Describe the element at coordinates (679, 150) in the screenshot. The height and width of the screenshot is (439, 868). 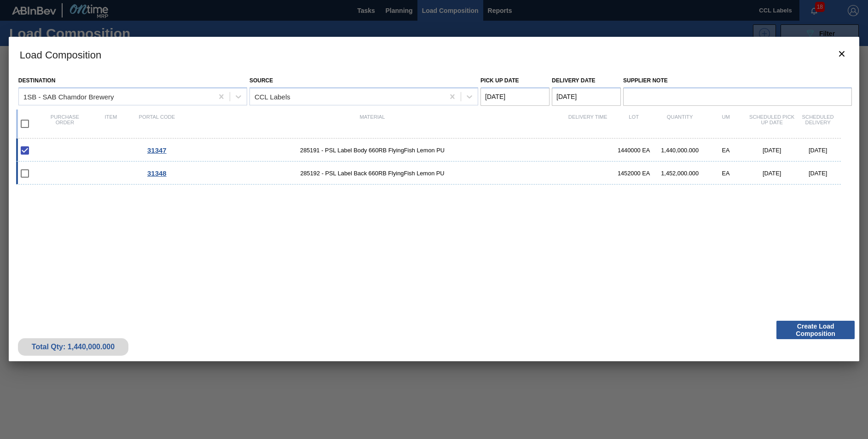
I see `div: 1,440,000.000` at that location.